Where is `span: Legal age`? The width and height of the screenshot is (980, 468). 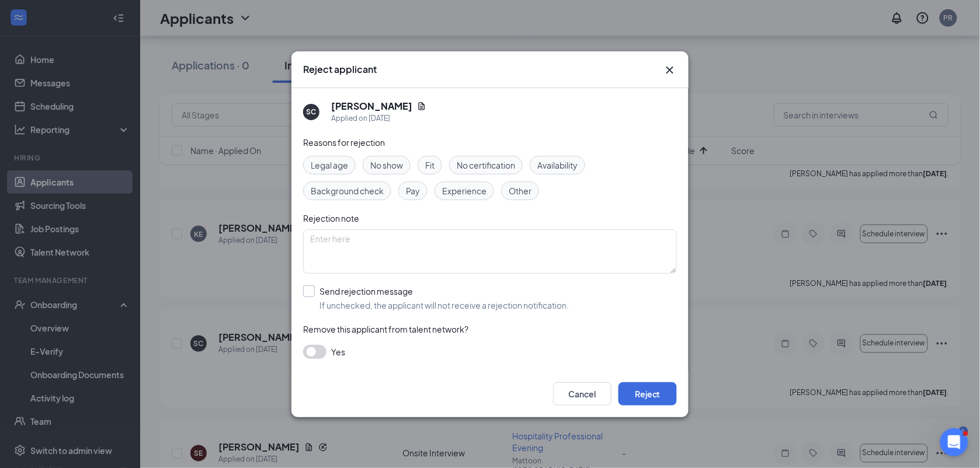
span: Legal age is located at coordinates (329, 165).